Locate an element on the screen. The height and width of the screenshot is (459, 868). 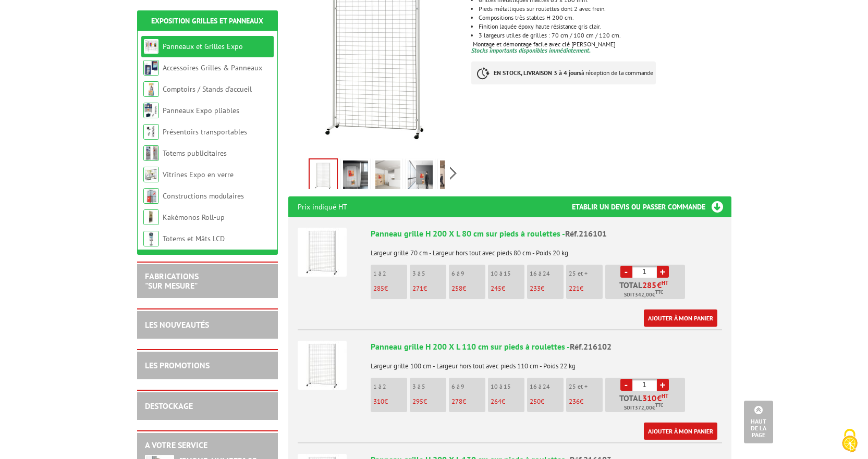
div: Panneau grille H 200 X L 80 cm sur pieds à roulettes - is located at coordinates (546, 234).